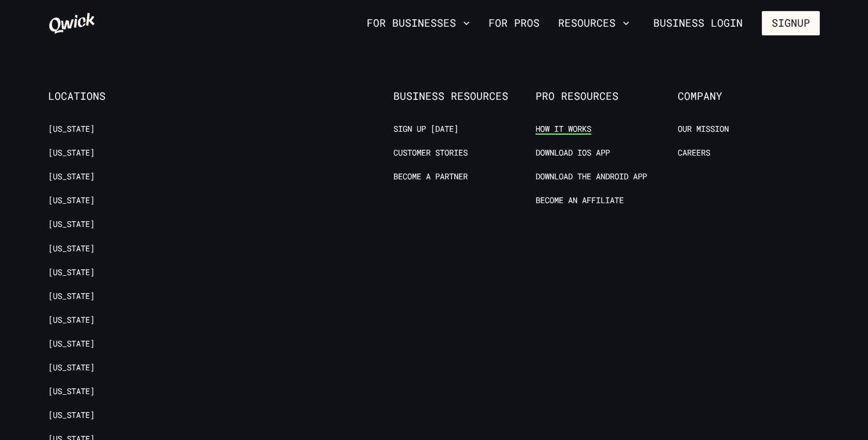  Describe the element at coordinates (749, 96) in the screenshot. I see `span: Company` at that location.